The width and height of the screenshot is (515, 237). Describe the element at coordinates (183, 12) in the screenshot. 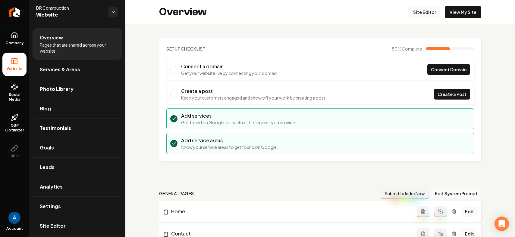

I see `h2: Overview` at that location.